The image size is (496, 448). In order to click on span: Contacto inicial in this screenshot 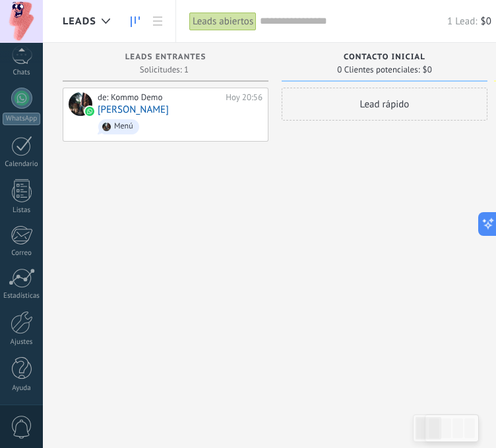, I will do `click(384, 57)`.